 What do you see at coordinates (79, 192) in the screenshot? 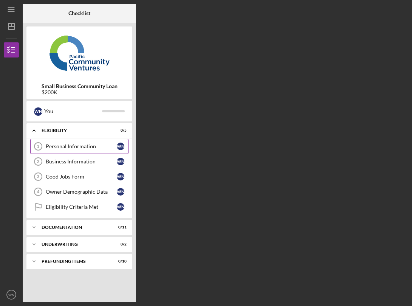
I see `a: 4Owner Demographic DataWN` at bounding box center [79, 192].